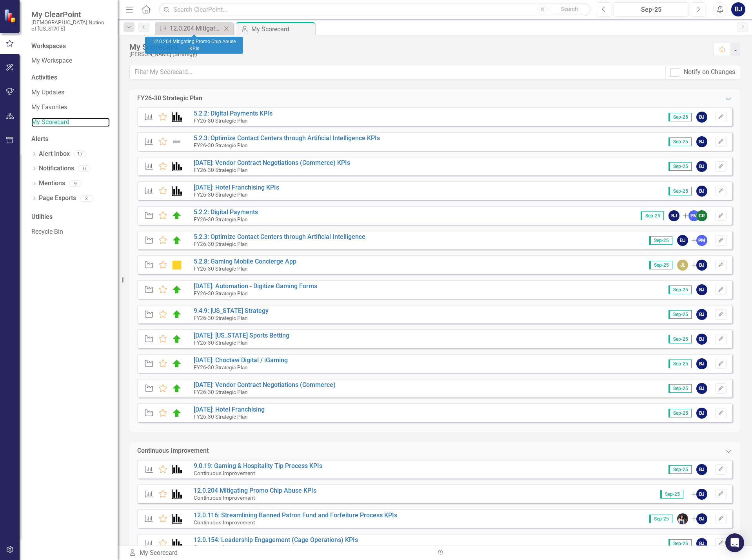  Describe the element at coordinates (375, 9) in the screenshot. I see `input: Search ClearPoint...` at that location.